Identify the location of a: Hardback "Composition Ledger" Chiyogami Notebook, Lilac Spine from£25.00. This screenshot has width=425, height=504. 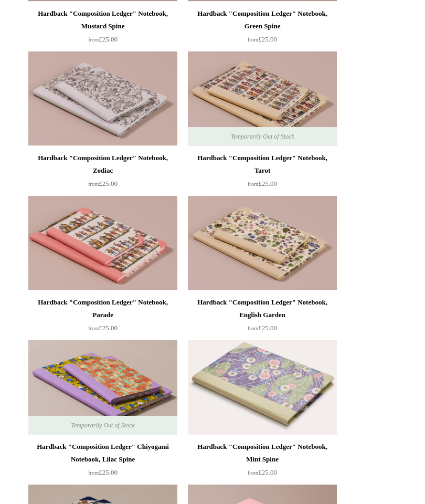
(103, 462).